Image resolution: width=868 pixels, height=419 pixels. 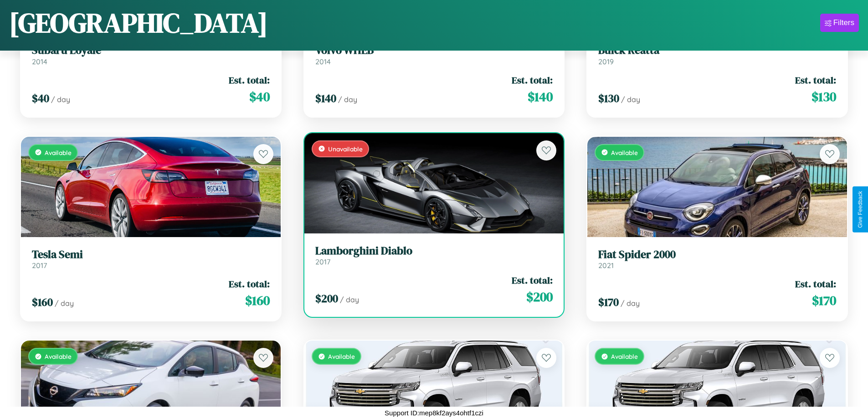 I want to click on h3: Subaru Loyale, so click(x=151, y=50).